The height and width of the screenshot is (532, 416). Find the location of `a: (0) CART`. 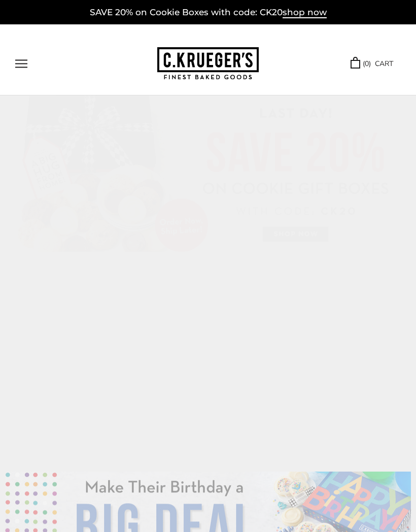

a: (0) CART is located at coordinates (371, 63).